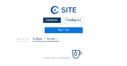 This screenshot has height=66, width=127. I want to click on div: Camera's, so click(52, 20).